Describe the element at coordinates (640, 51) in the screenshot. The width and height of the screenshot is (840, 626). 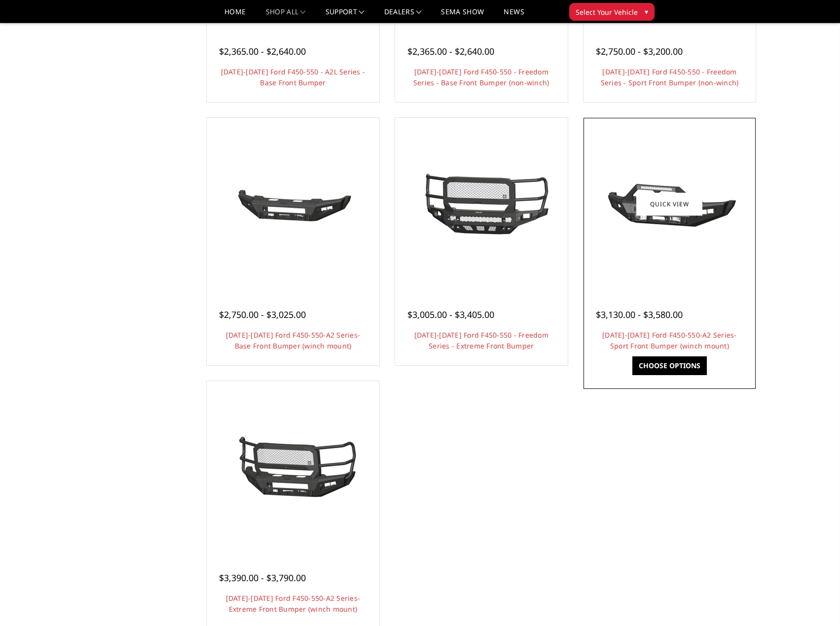
I see `span: $2,750.00 - $3,200.00` at that location.